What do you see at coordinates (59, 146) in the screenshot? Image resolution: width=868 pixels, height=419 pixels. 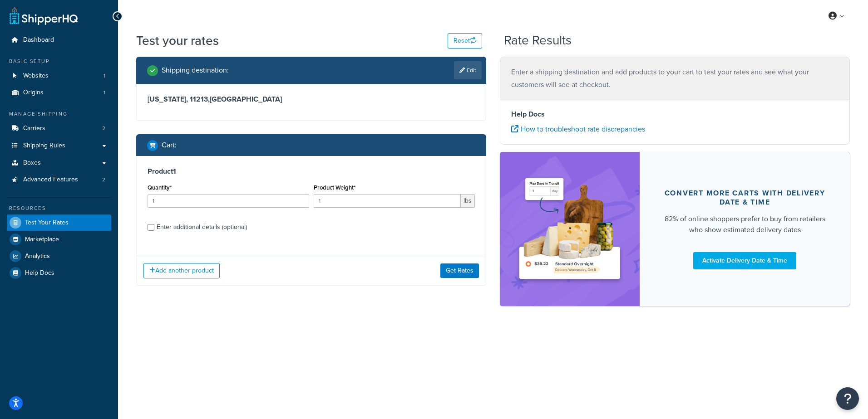 I see `a: Shipping Rules` at bounding box center [59, 146].